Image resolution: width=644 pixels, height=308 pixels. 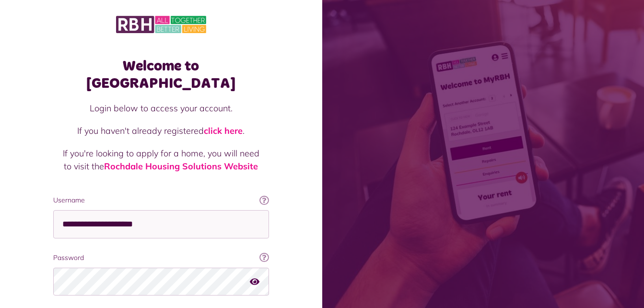 I want to click on p: Login below to access your account., so click(x=161, y=108).